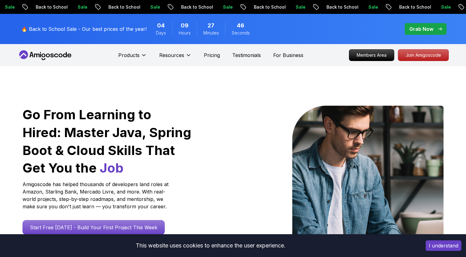  I want to click on span: Job, so click(111, 167).